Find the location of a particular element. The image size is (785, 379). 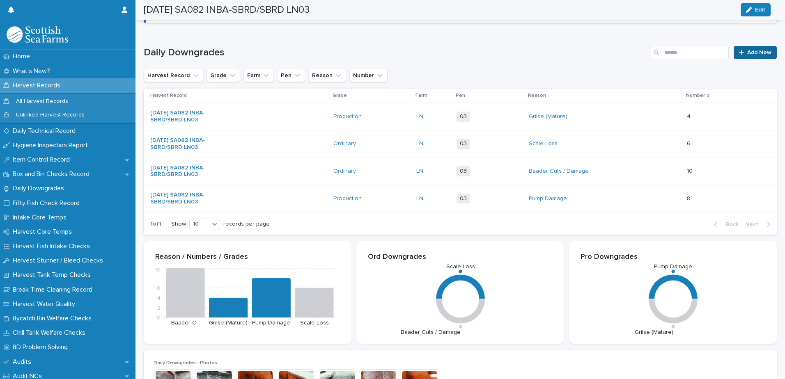

p: Harvest Core Temps is located at coordinates (44, 232).